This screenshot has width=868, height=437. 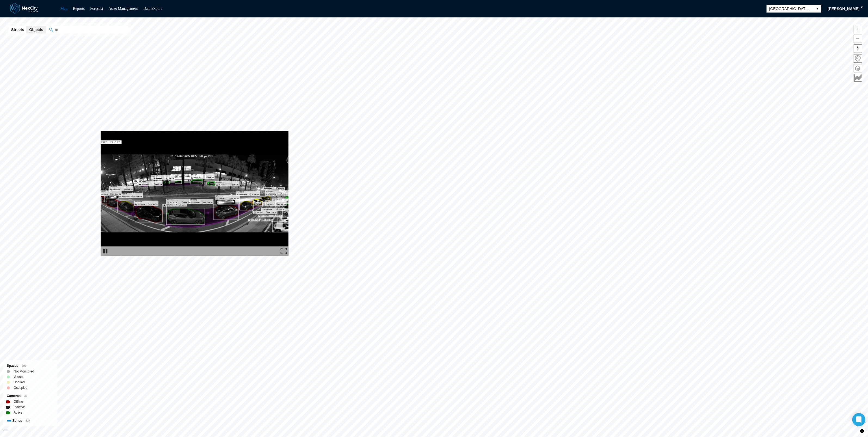 I want to click on button: Layers management, so click(x=857, y=68).